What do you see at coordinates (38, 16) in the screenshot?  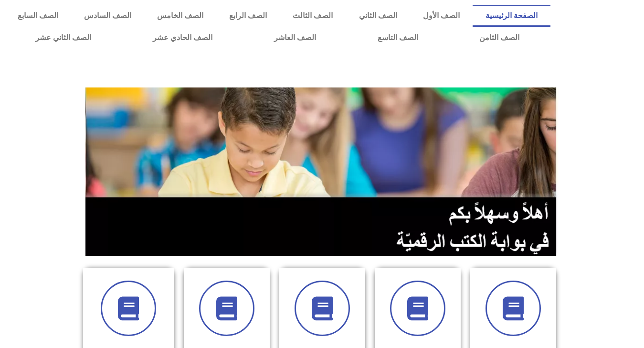 I see `a: الصف السابع` at bounding box center [38, 16].